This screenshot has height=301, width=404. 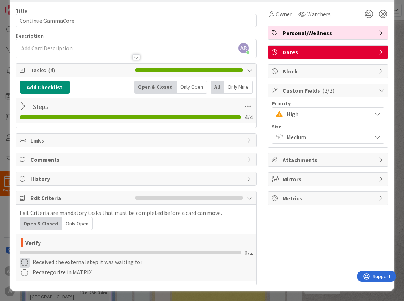 What do you see at coordinates (329, 198) in the screenshot?
I see `span: Metrics` at bounding box center [329, 198].